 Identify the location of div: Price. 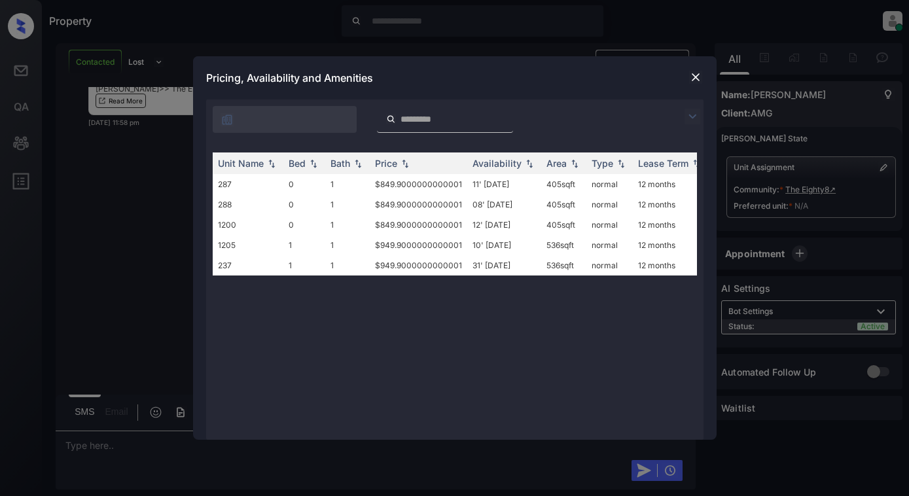
(386, 163).